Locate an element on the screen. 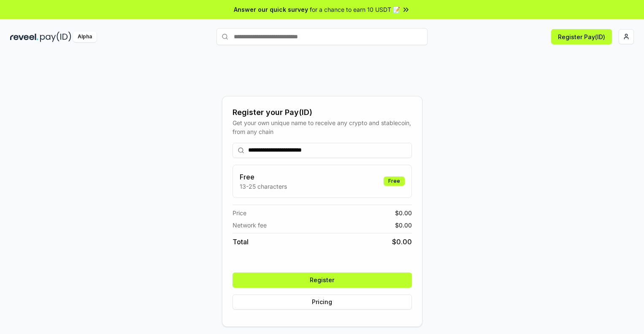 The image size is (644, 334). div: Register your Pay(ID) is located at coordinates (322, 112).